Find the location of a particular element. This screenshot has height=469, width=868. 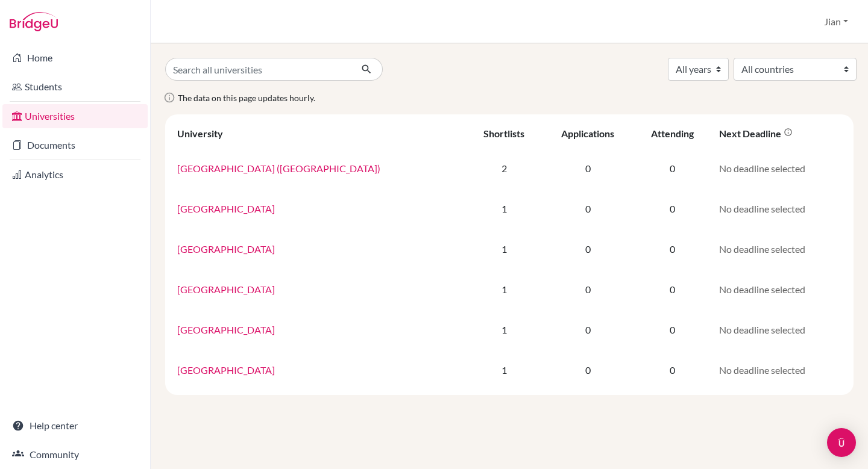

div: Open Intercom Messenger is located at coordinates (841, 442).